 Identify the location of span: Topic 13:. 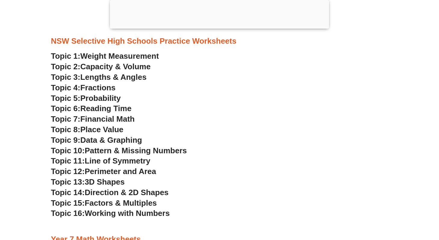
(68, 182).